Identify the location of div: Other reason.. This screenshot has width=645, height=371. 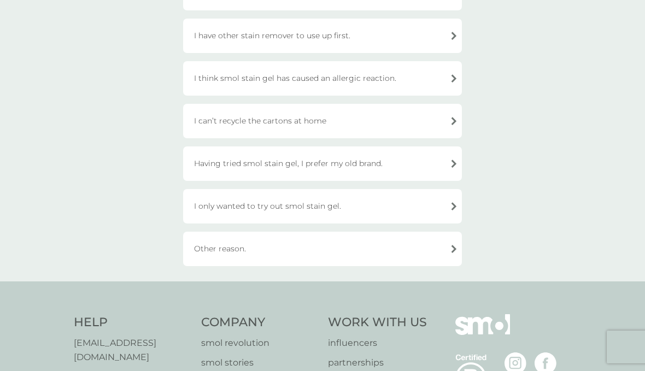
(323, 249).